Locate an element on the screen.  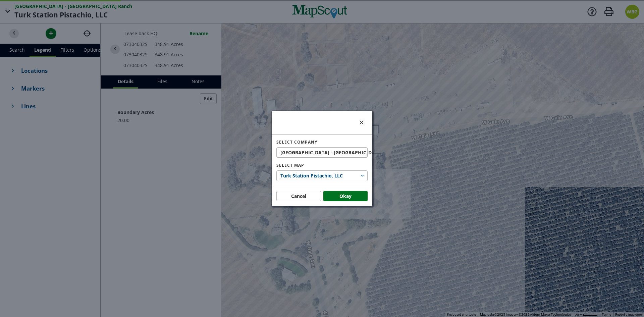
button: Select Map is located at coordinates (322, 176).